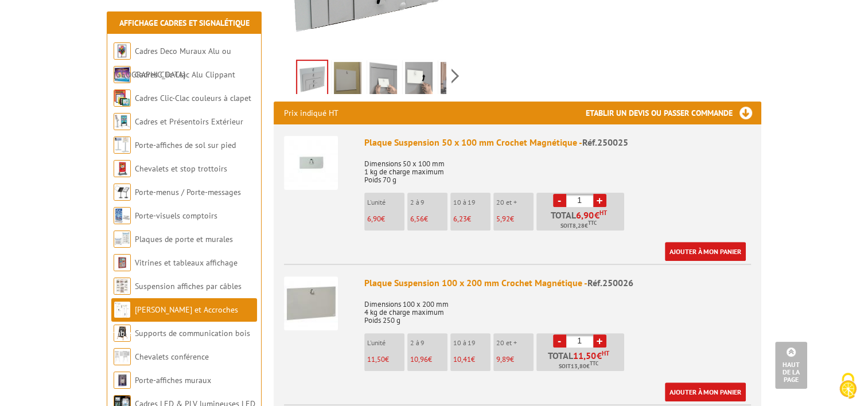 The width and height of the screenshot is (868, 406). I want to click on img: Porte-affiches de sol sur pied, so click(123, 145).